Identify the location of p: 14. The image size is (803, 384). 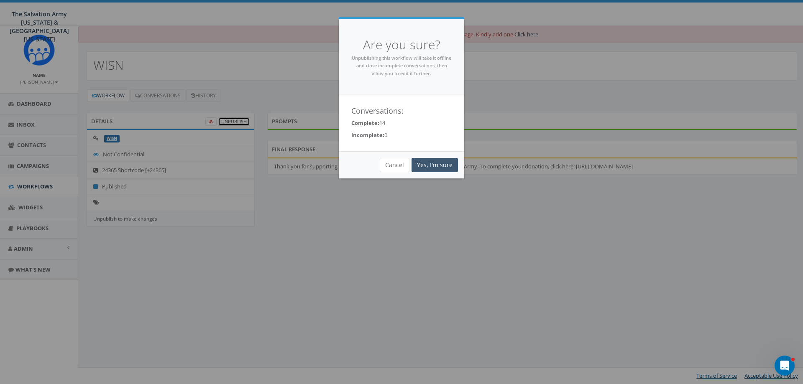
(401, 123).